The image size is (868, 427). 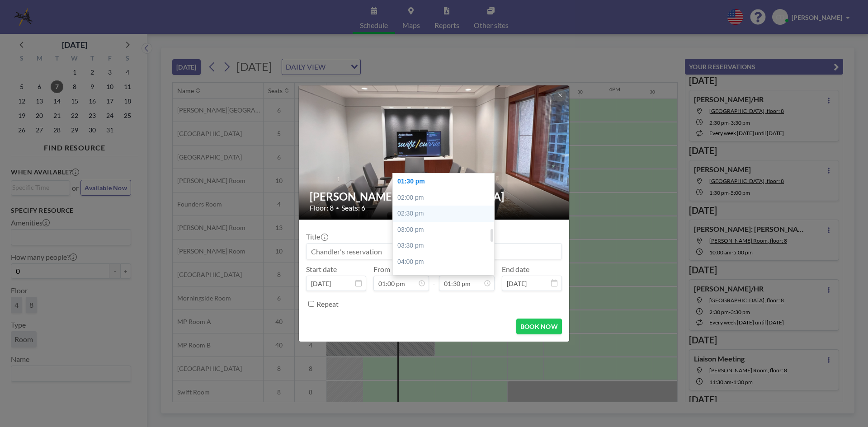 I want to click on input: Chandler's reservation, so click(x=434, y=251).